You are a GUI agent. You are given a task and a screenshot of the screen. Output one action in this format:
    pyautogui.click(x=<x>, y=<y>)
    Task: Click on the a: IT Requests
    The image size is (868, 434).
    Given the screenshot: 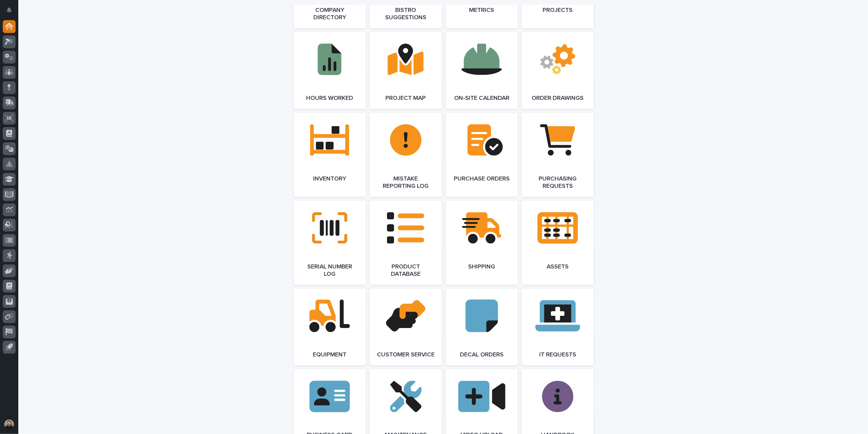 What is the action you would take?
    pyautogui.click(x=557, y=328)
    